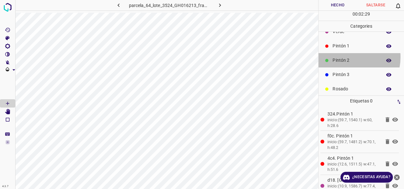  What do you see at coordinates (355, 31) in the screenshot?
I see `p: Verde` at bounding box center [355, 31].